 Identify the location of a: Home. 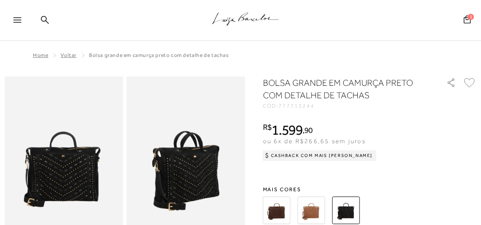
(40, 55).